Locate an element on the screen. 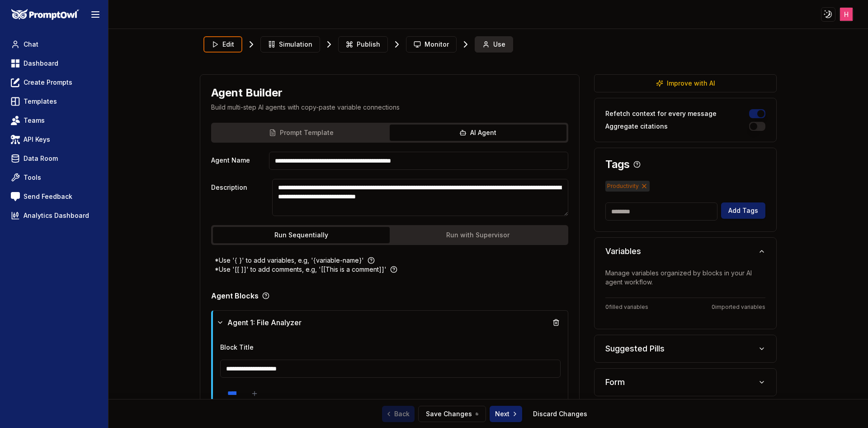  span: Simulation is located at coordinates (296, 44).